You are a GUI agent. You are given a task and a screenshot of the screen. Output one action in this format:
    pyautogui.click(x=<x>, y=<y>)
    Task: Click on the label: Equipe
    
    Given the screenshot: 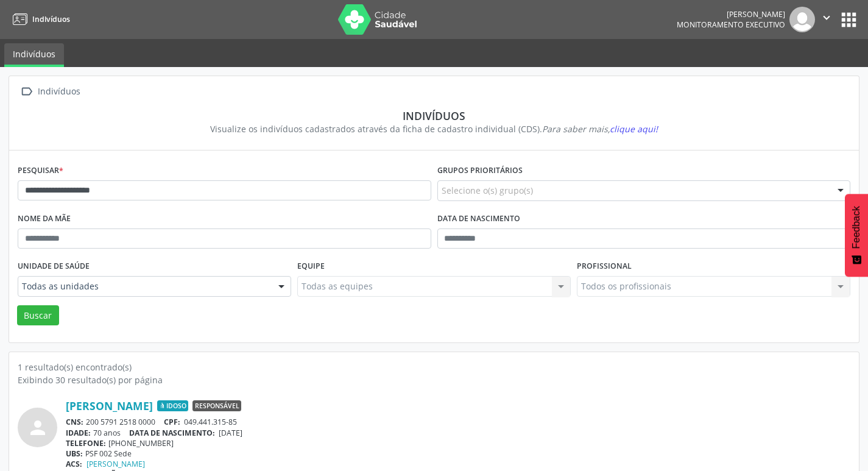 What is the action you would take?
    pyautogui.click(x=311, y=266)
    